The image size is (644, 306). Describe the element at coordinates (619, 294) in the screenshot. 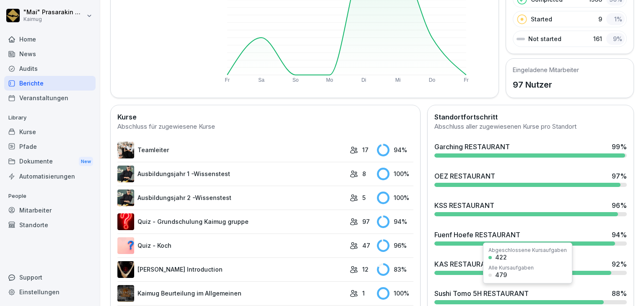

I see `div: 88 %` at that location.